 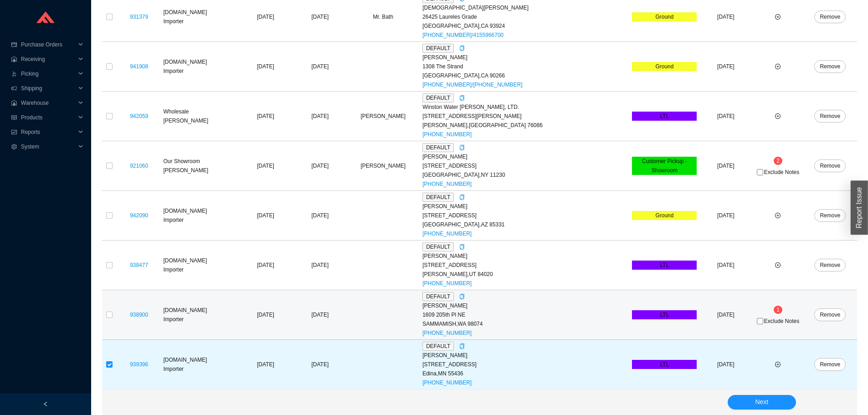 I want to click on div: Edina , MN 55436, so click(x=525, y=374).